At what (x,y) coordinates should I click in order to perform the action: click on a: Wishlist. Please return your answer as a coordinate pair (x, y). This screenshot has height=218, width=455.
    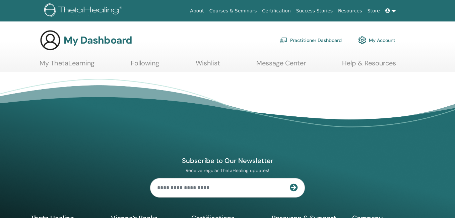
    Looking at the image, I should click on (208, 65).